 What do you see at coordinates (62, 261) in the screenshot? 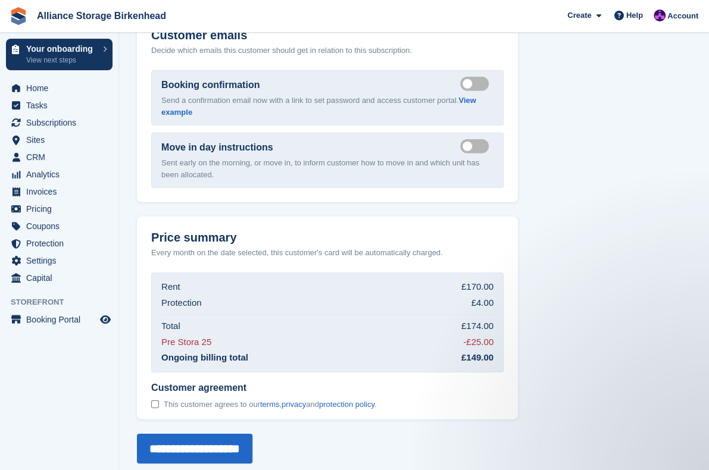
I see `span: Settings` at bounding box center [62, 261].